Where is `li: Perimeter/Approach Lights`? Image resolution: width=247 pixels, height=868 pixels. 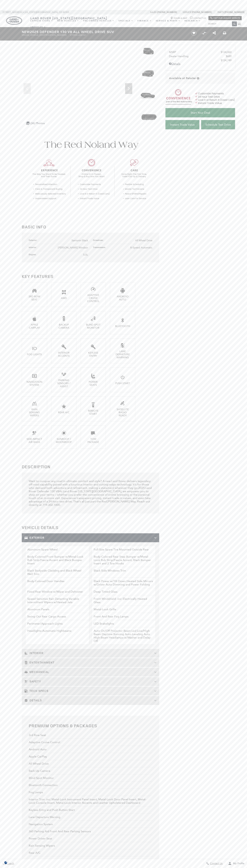 li: Perimeter/Approach Lights is located at coordinates (58, 624).